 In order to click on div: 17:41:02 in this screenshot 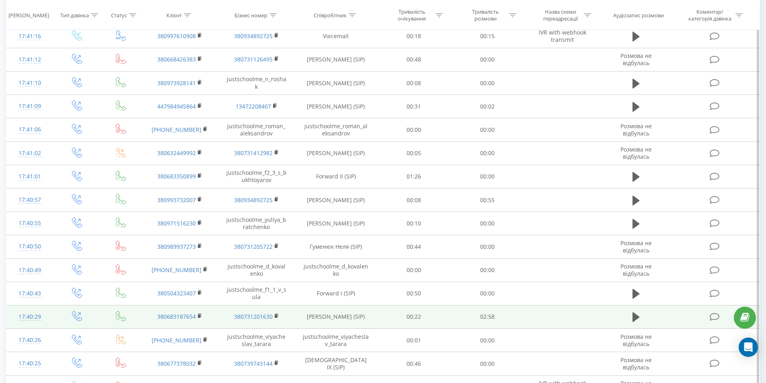, I will do `click(30, 153)`.